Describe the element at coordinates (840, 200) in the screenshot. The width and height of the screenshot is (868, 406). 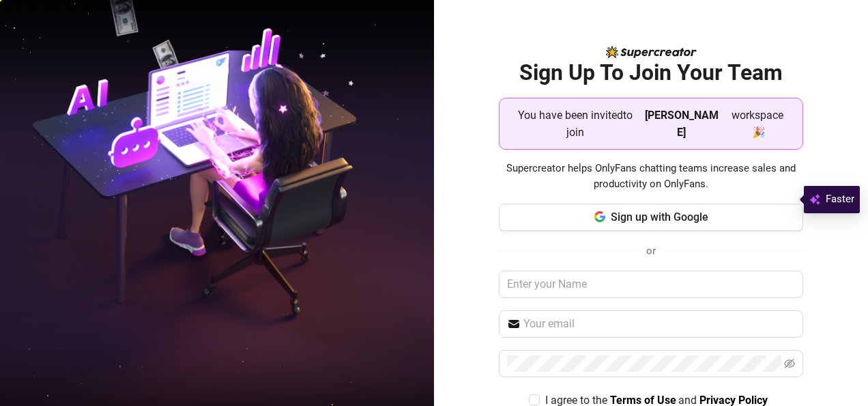
I see `span: Faster` at that location.